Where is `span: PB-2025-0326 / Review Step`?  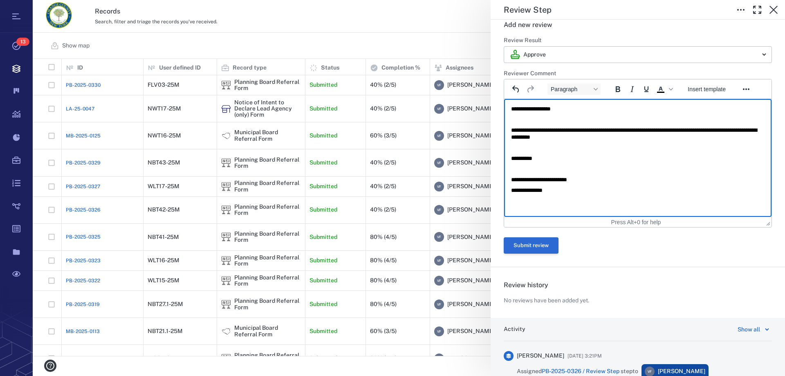 span: PB-2025-0326 / Review Step is located at coordinates (580, 371).